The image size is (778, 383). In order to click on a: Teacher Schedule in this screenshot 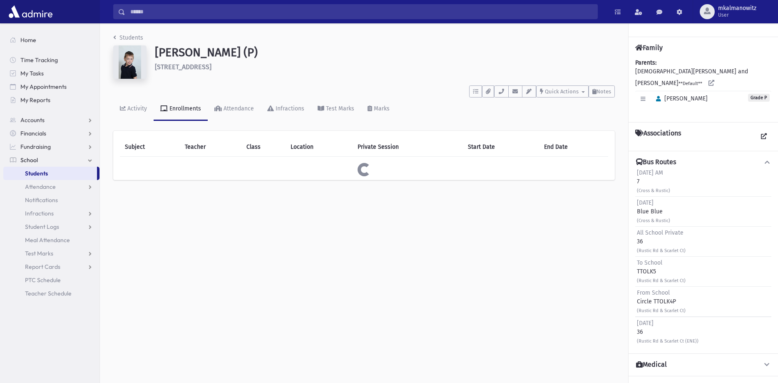, I will do `click(51, 293)`.